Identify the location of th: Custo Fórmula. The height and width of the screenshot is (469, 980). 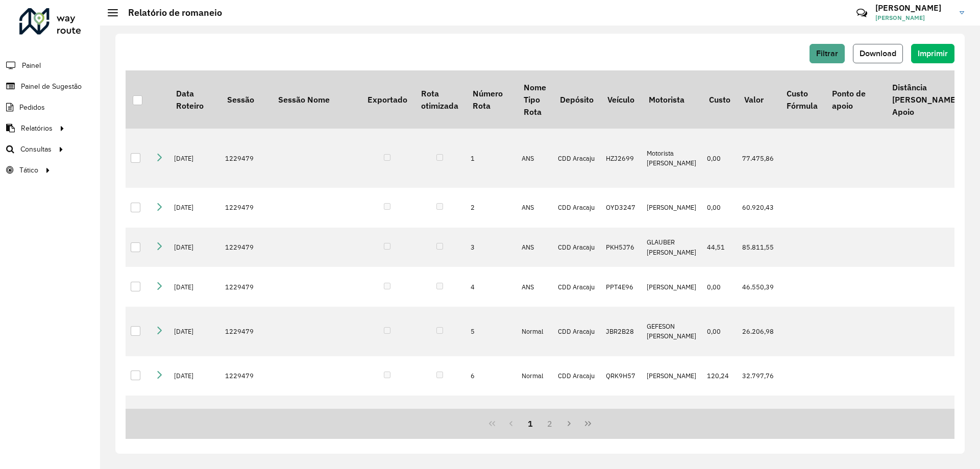
(802, 99).